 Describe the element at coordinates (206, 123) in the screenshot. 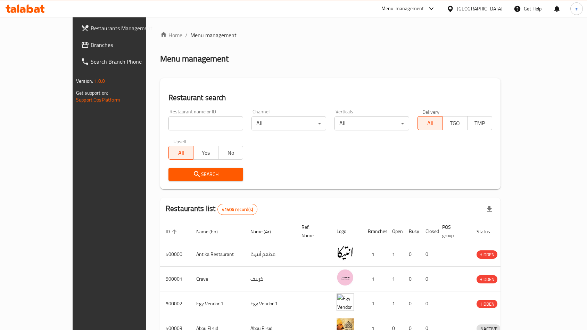

I see `input: Search for restaurant name or ID..` at that location.